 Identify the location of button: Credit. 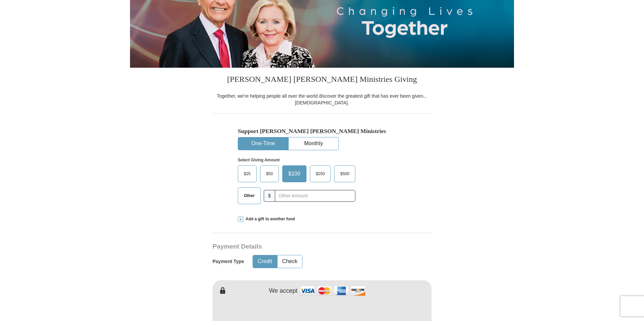
(265, 261).